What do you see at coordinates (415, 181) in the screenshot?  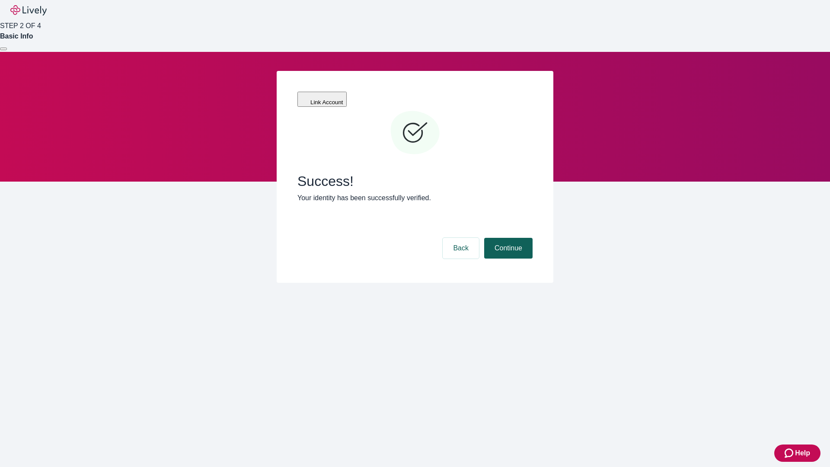 I see `span: Success!` at bounding box center [415, 181].